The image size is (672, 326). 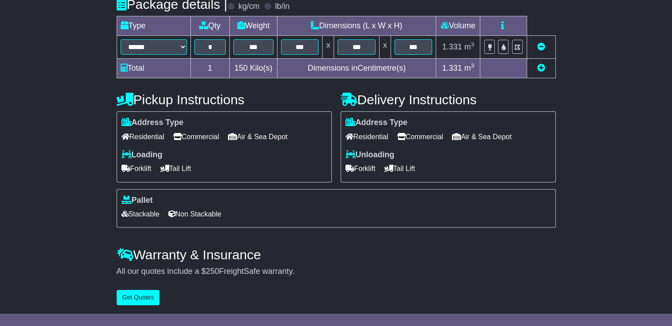 What do you see at coordinates (249, 7) in the screenshot?
I see `label: kg/cm` at bounding box center [249, 7].